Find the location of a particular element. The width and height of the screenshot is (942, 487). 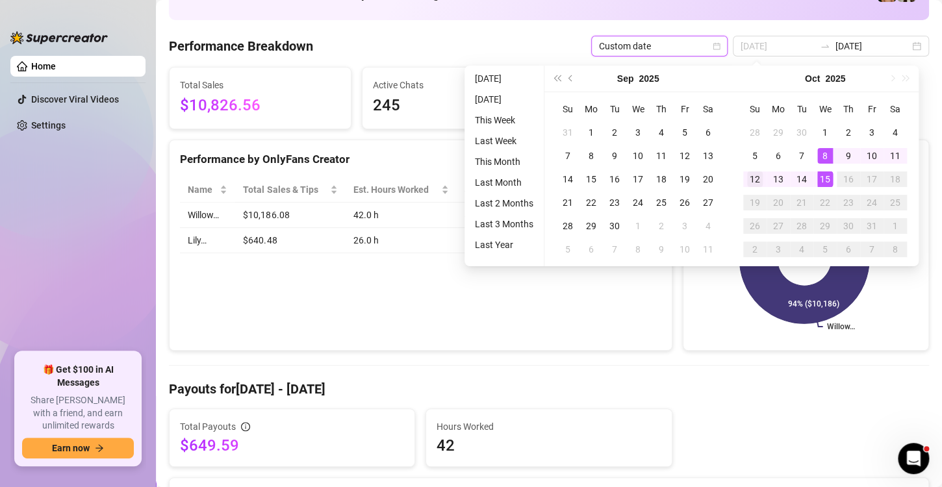

div: 30 is located at coordinates (615, 226).